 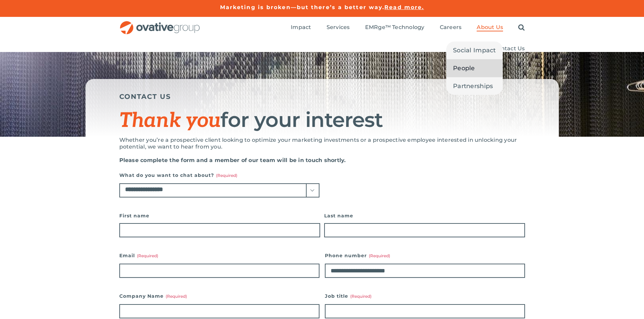 I want to click on a: Marketing is broken—but there’s a better way., so click(x=302, y=7).